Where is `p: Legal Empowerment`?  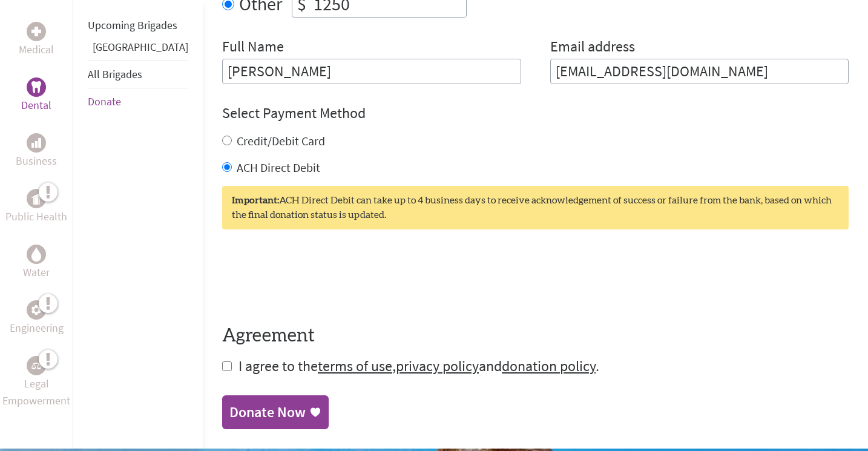 p: Legal Empowerment is located at coordinates (36, 392).